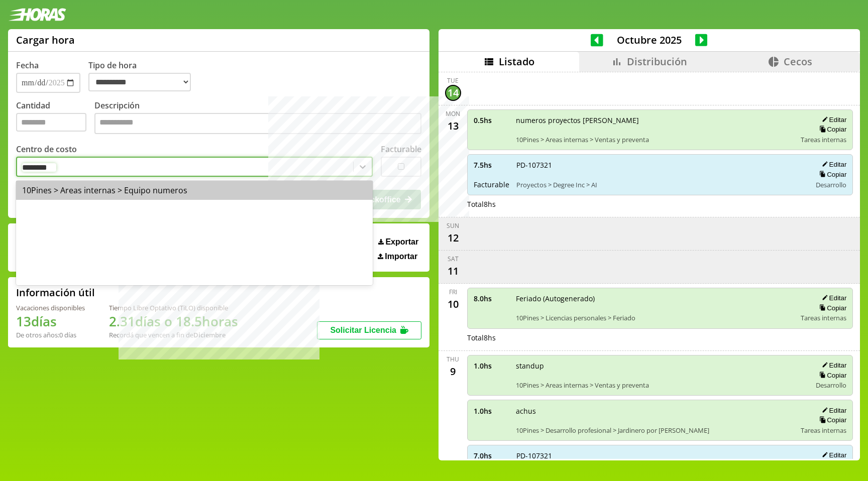 The height and width of the screenshot is (481, 868). I want to click on label: Descripción, so click(258, 118).